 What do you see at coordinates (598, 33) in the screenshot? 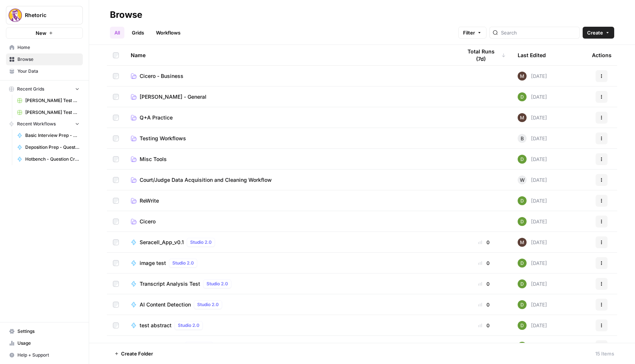
I see `button: Create` at bounding box center [598, 33].